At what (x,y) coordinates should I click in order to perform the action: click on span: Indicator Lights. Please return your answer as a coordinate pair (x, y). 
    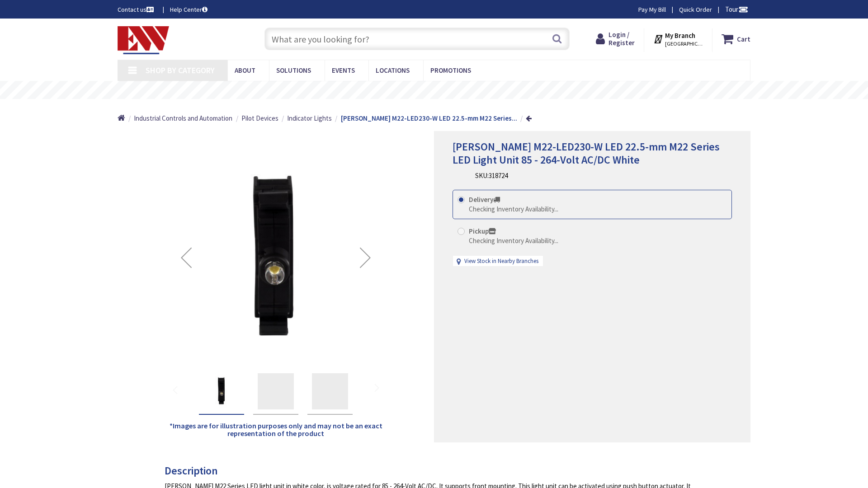
    Looking at the image, I should click on (309, 118).